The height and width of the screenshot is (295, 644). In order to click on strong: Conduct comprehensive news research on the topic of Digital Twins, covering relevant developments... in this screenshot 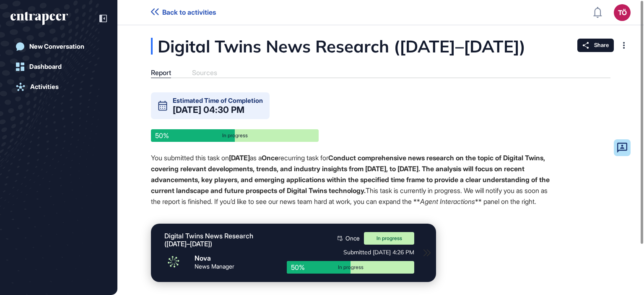, I will do `click(350, 174)`.